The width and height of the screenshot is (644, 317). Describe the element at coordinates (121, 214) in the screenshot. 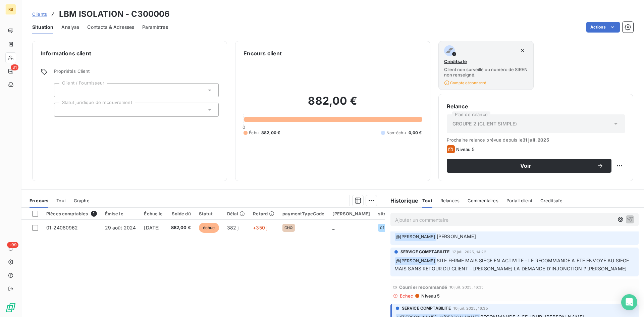

I see `div: Émise le` at that location.